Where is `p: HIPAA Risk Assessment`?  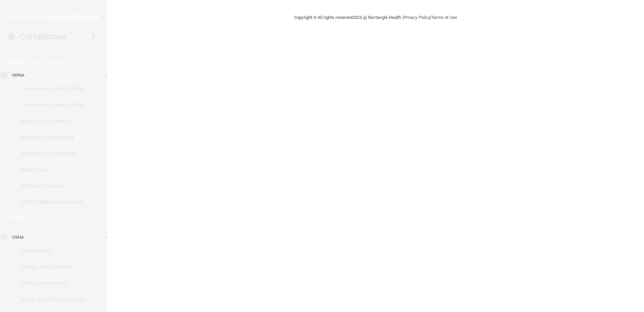 p: HIPAA Risk Assessment is located at coordinates (50, 202).